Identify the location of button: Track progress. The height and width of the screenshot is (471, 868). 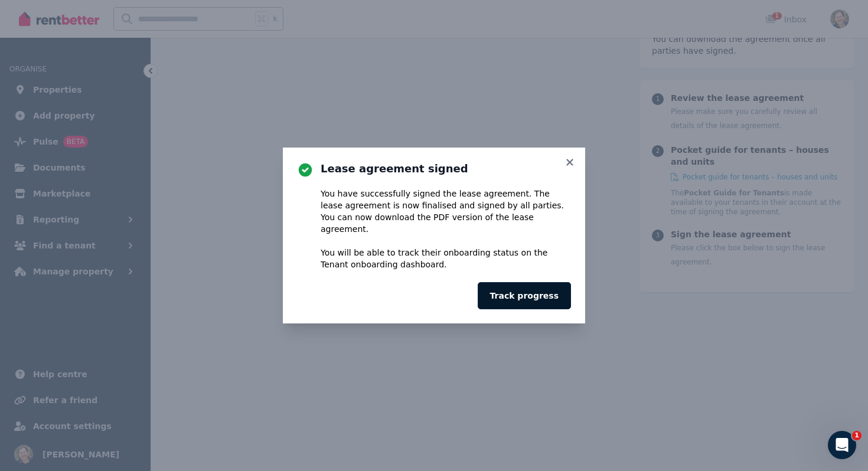
(524, 296).